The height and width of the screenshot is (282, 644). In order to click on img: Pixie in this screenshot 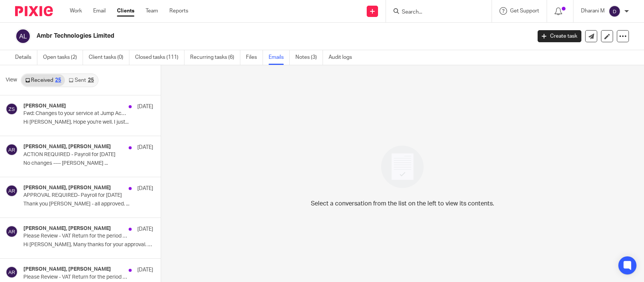, I will do `click(34, 11)`.